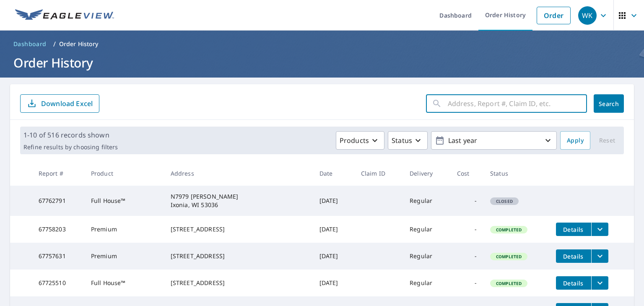 The width and height of the screenshot is (644, 306). What do you see at coordinates (124, 173) in the screenshot?
I see `th: Product` at bounding box center [124, 173].